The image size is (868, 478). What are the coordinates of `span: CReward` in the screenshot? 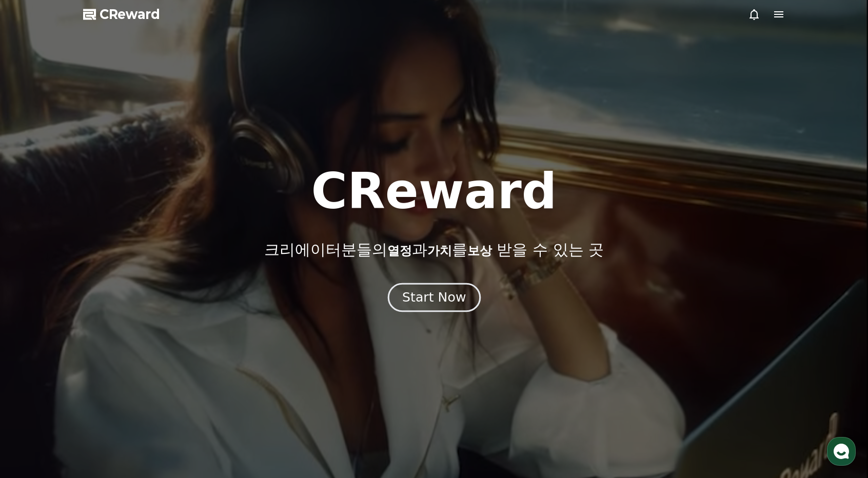 It's located at (130, 14).